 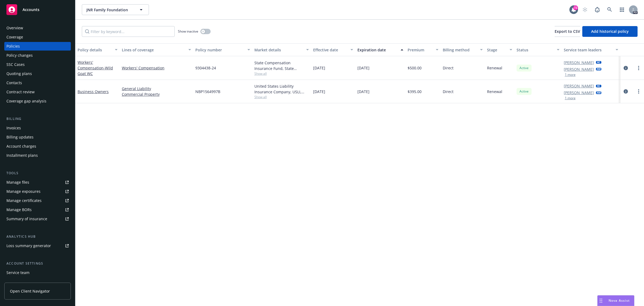 What do you see at coordinates (588, 49) in the screenshot?
I see `div: Service team leaders` at bounding box center [588, 49].